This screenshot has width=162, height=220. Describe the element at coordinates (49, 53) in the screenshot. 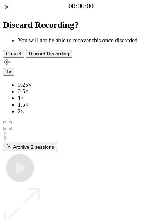

I see `button: Discard Recording` at that location.